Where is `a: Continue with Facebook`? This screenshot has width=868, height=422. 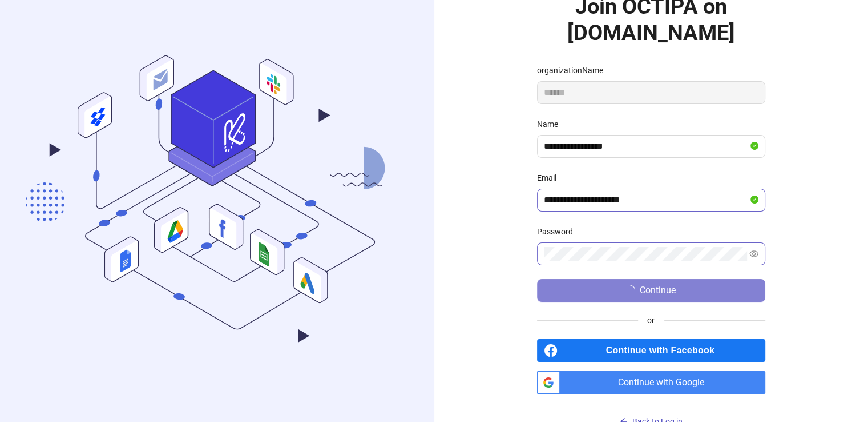 a: Continue with Facebook is located at coordinates (651, 350).